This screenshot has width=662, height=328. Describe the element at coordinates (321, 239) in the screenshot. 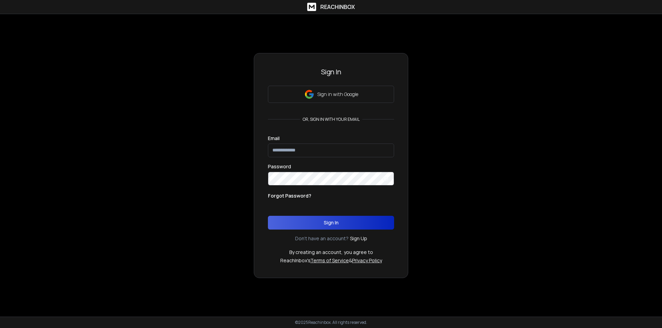

I see `p: Don't have an account?` at that location.